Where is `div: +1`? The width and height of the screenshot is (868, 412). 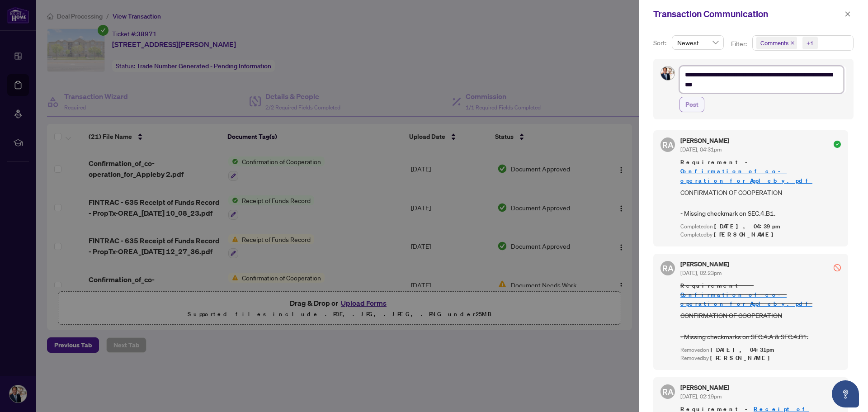 div: +1 is located at coordinates (810, 43).